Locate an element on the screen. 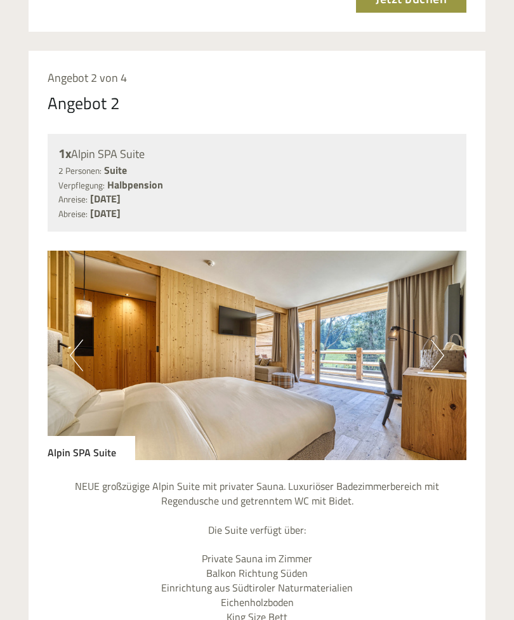  div: Angebot 2 is located at coordinates (84, 103).